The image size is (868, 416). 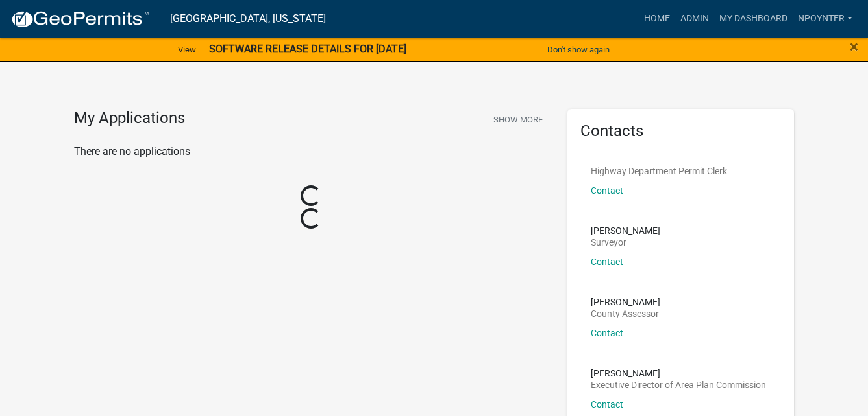 I want to click on a: View, so click(x=187, y=49).